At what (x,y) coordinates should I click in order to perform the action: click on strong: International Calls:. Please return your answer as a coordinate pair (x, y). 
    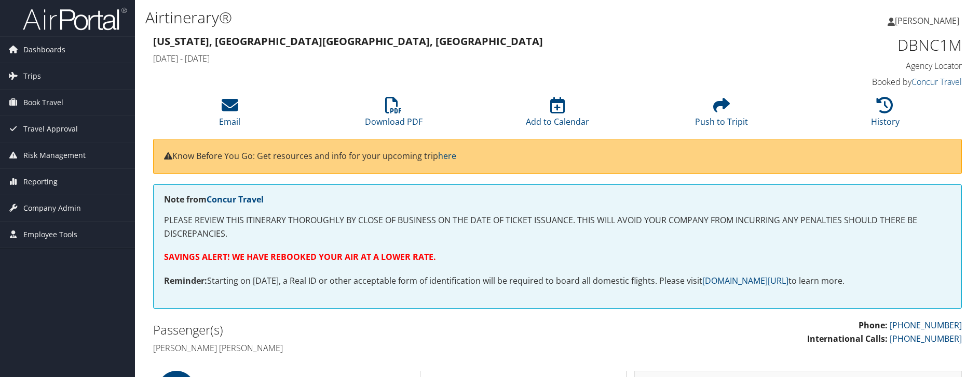
    Looking at the image, I should click on (847, 339).